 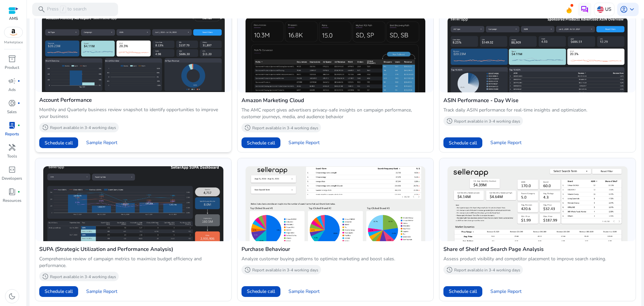 What do you see at coordinates (538, 259) in the screenshot?
I see `p: Assess product visibility and competitor placement to improve search ranking.` at bounding box center [538, 259].